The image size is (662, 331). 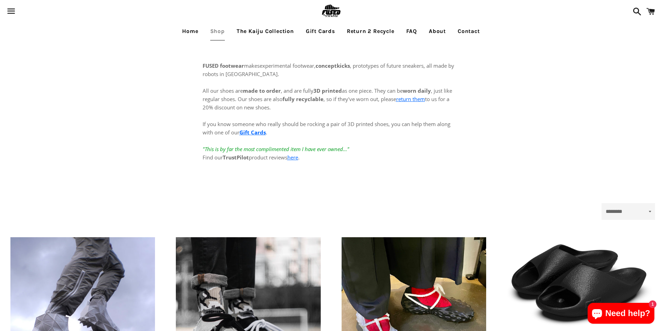 What do you see at coordinates (371, 31) in the screenshot?
I see `a: Return 2 Recycle` at bounding box center [371, 31].